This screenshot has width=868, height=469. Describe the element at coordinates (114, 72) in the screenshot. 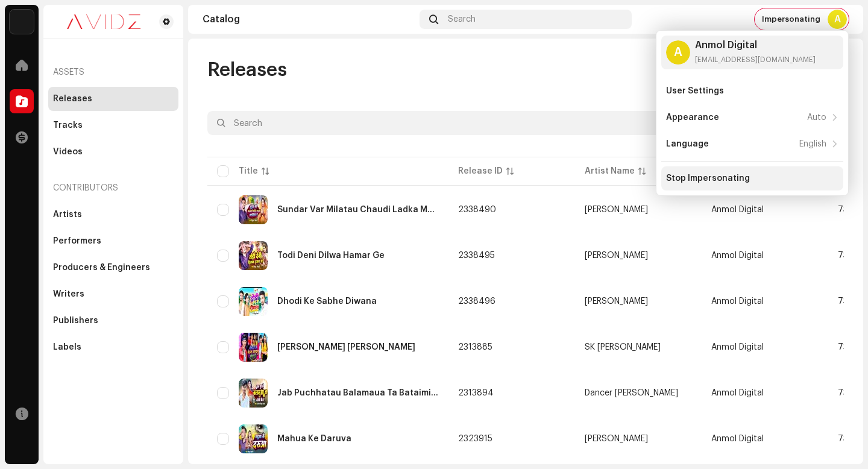

I see `re-a-nav-header: Assets` at that location.